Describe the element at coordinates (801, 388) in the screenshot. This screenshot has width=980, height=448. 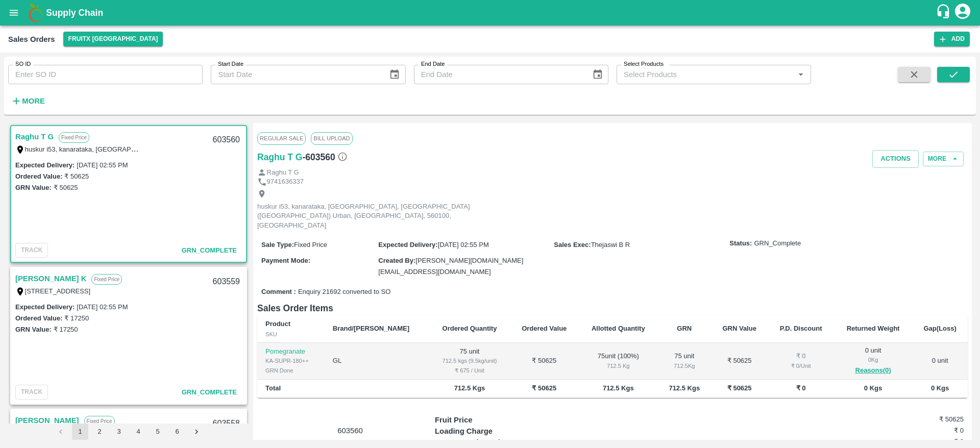
I see `b: ₹ 0` at that location.